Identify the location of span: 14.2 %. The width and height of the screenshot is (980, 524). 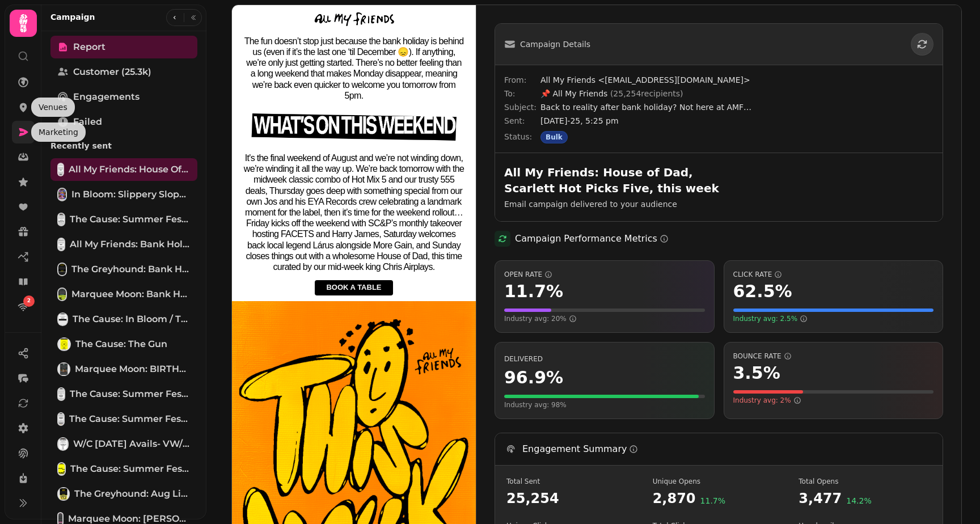
(859, 501).